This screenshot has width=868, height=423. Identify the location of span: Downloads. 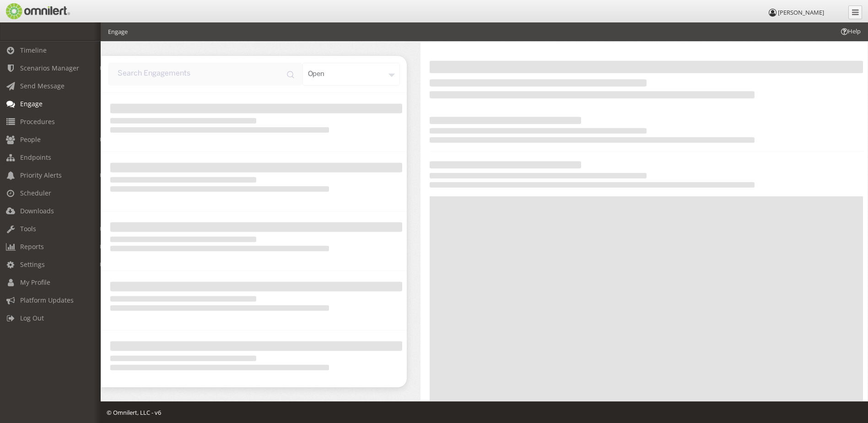
(37, 211).